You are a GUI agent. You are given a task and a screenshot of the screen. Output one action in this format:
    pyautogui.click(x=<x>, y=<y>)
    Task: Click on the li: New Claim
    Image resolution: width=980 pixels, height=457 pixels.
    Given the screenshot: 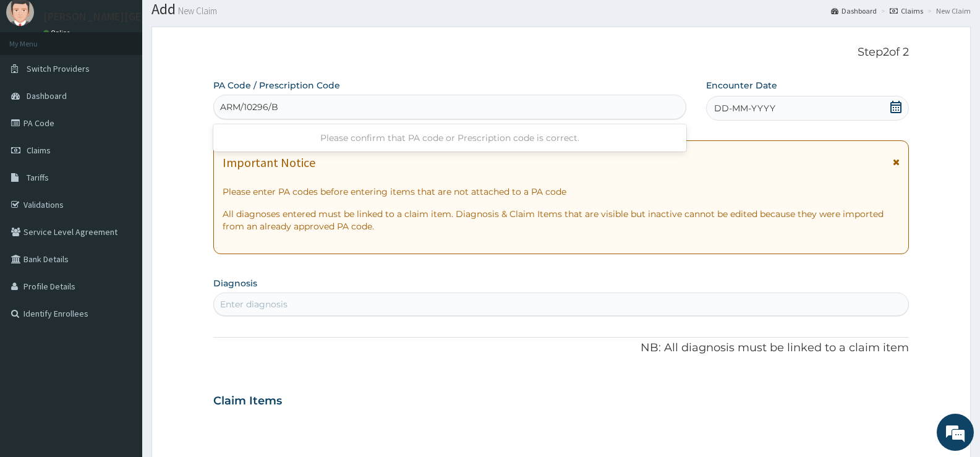 What is the action you would take?
    pyautogui.click(x=947, y=10)
    